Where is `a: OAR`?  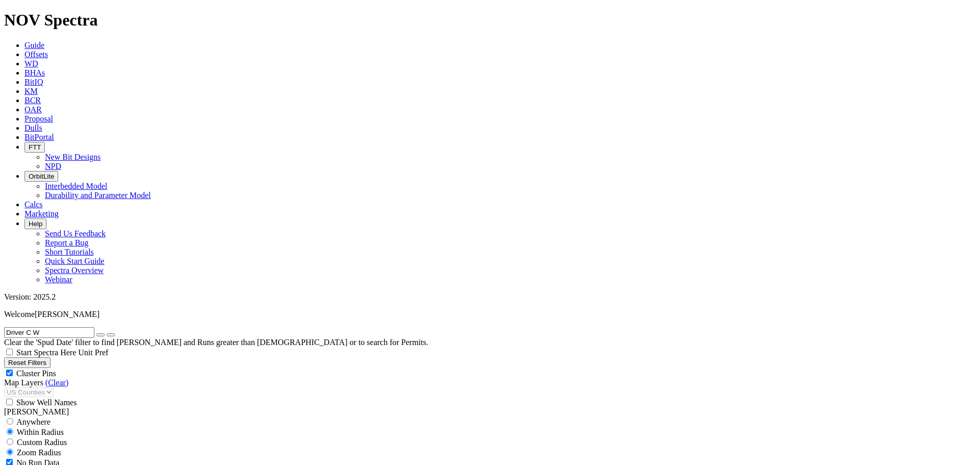
a: OAR is located at coordinates (33, 109).